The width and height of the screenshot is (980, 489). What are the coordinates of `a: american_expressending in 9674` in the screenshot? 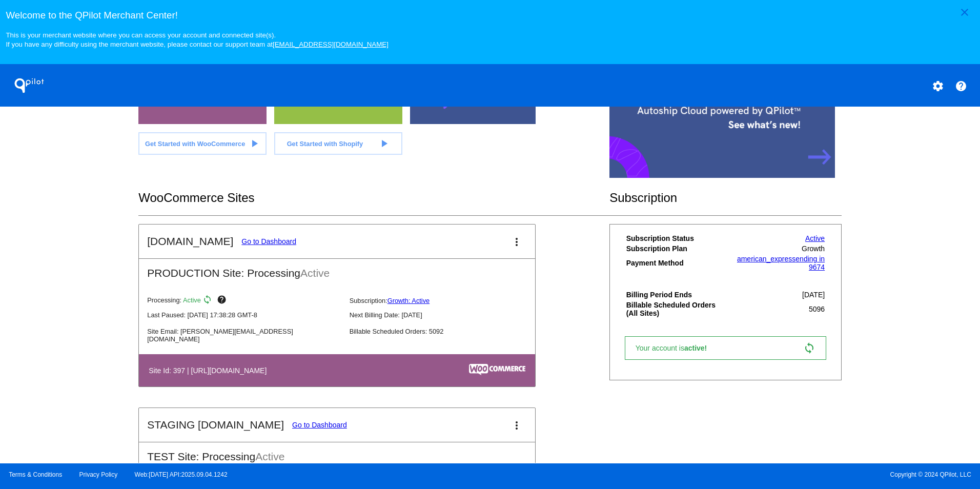 It's located at (781, 263).